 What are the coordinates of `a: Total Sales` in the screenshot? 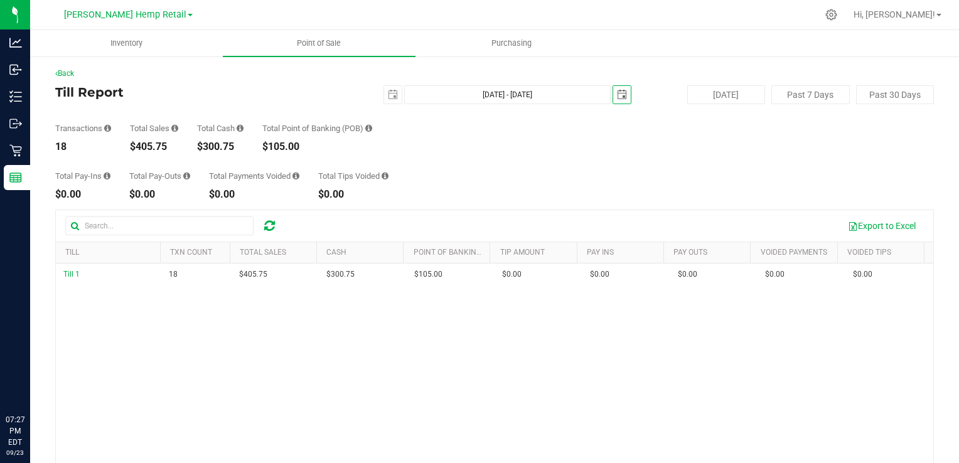 It's located at (263, 252).